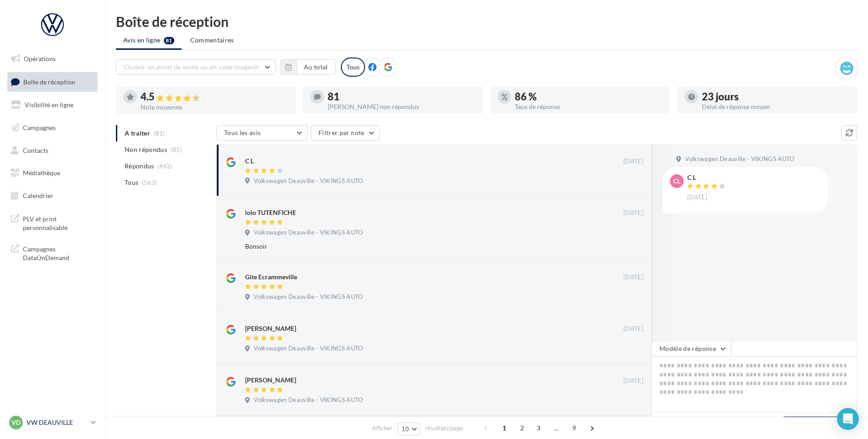  I want to click on div: Gite Ecrammeville, so click(271, 277).